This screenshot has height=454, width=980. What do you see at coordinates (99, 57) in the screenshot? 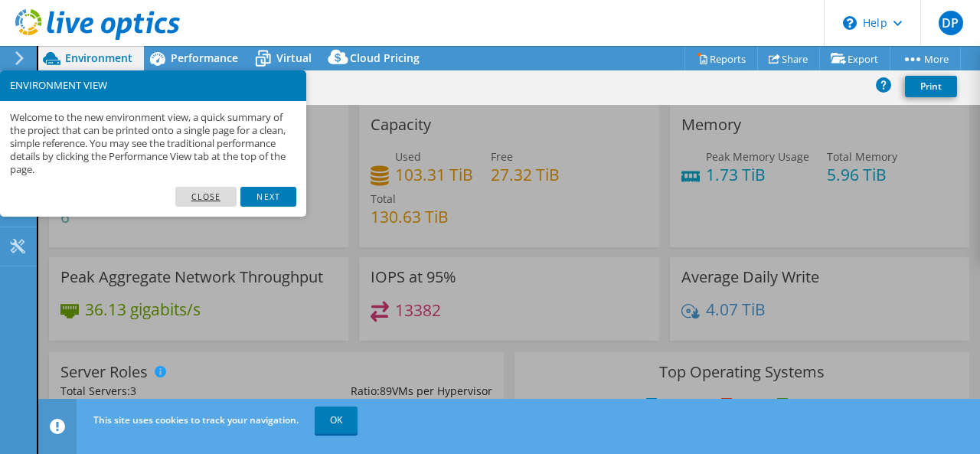
I see `span: Environment` at bounding box center [99, 57].